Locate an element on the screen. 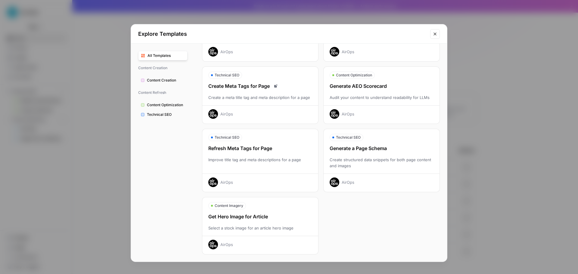 The width and height of the screenshot is (578, 274). div: Create structured data snippets for both page content and images is located at coordinates (381, 163).